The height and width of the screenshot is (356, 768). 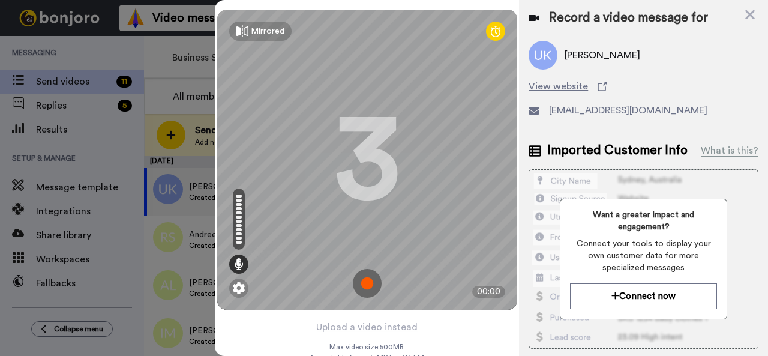 What do you see at coordinates (366, 327) in the screenshot?
I see `button: Upload a video instead` at bounding box center [366, 327].